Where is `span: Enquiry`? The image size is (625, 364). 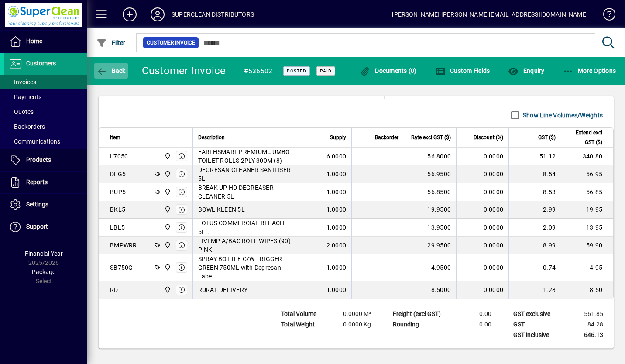 span: Enquiry is located at coordinates (526, 71).